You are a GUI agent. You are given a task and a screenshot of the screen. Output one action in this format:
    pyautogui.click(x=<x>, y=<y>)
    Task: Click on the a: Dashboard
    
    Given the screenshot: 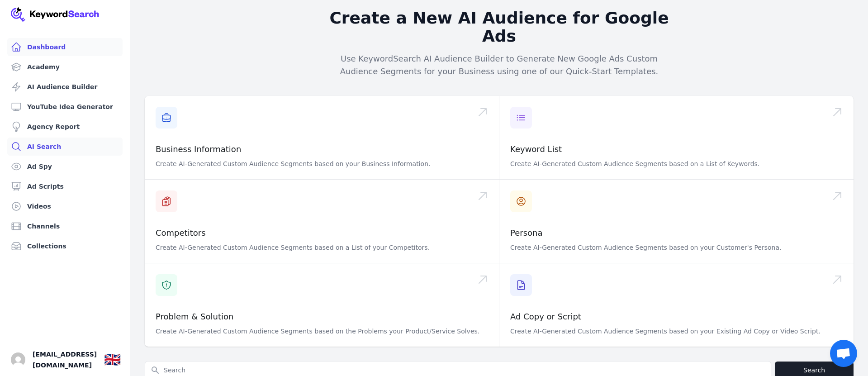 What is the action you would take?
    pyautogui.click(x=65, y=47)
    